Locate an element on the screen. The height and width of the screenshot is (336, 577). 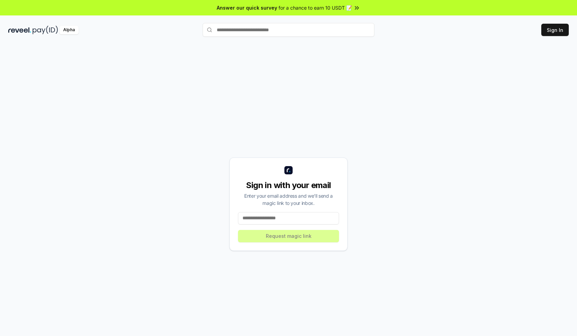
div: Enter your email address and we’ll send a magic link to your inbox. is located at coordinates (288, 199).